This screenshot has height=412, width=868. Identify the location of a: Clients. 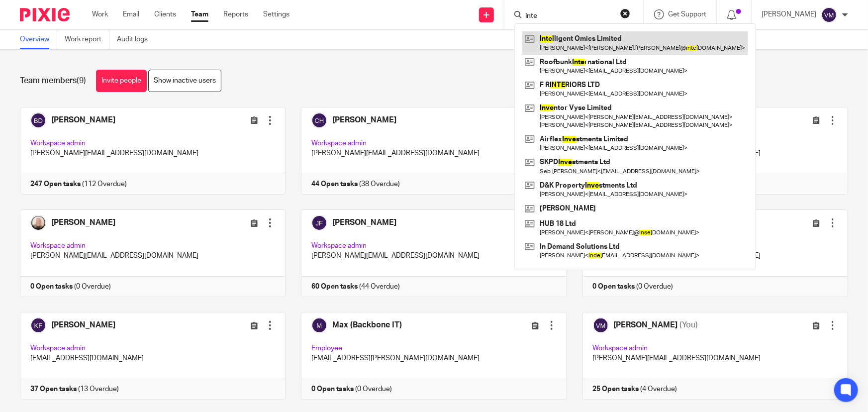
(165, 15).